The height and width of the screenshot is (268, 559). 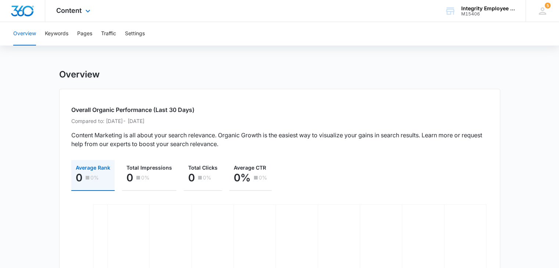 I want to click on div: account name, so click(x=488, y=8).